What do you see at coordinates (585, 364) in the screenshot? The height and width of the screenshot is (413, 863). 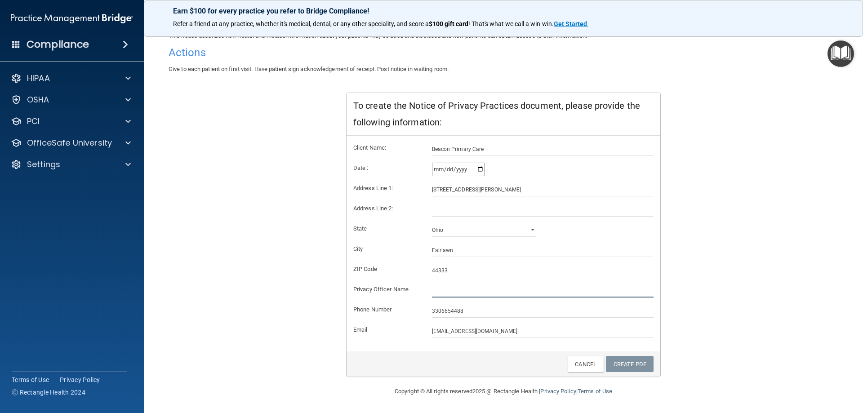 I see `a: Cancel` at bounding box center [585, 364].